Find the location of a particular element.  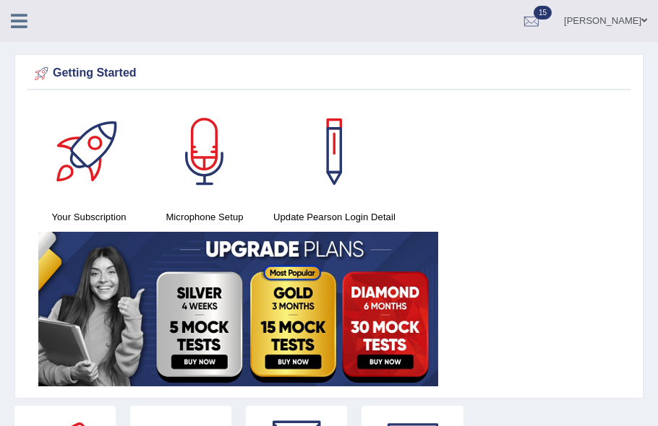

span: 15 is located at coordinates (542, 12).